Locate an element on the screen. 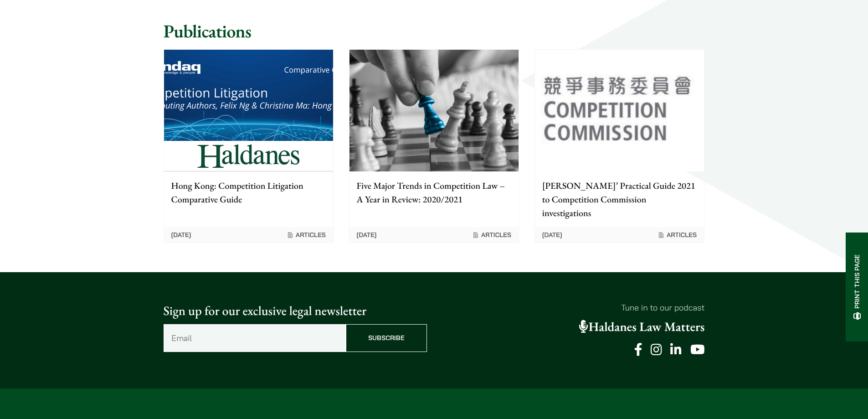 The width and height of the screenshot is (868, 419). input: Subscribe is located at coordinates (387, 338).